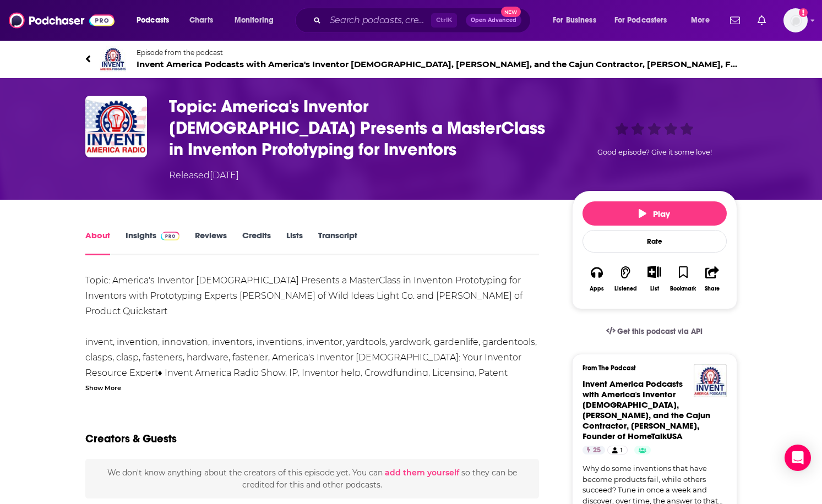  Describe the element at coordinates (654, 271) in the screenshot. I see `button: Show More Button` at that location.